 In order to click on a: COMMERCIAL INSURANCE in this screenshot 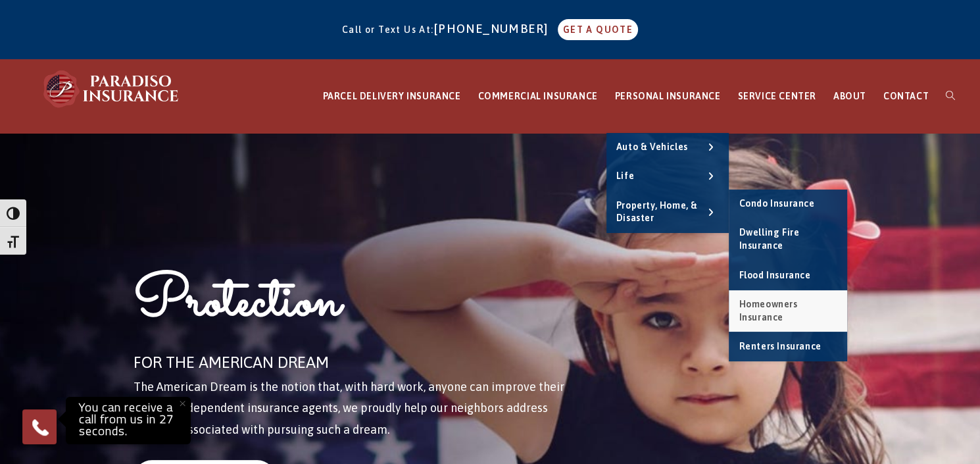, I will do `click(538, 96)`.